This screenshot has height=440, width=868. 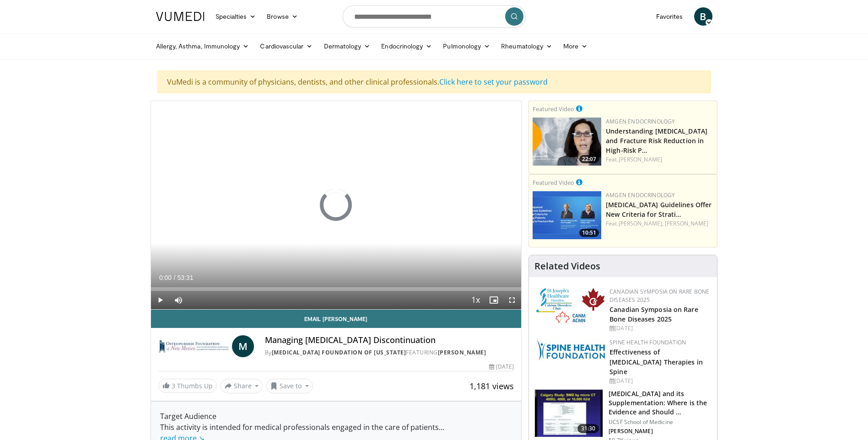 What do you see at coordinates (202, 46) in the screenshot?
I see `a: Allergy, Asthma, Immunology` at bounding box center [202, 46].